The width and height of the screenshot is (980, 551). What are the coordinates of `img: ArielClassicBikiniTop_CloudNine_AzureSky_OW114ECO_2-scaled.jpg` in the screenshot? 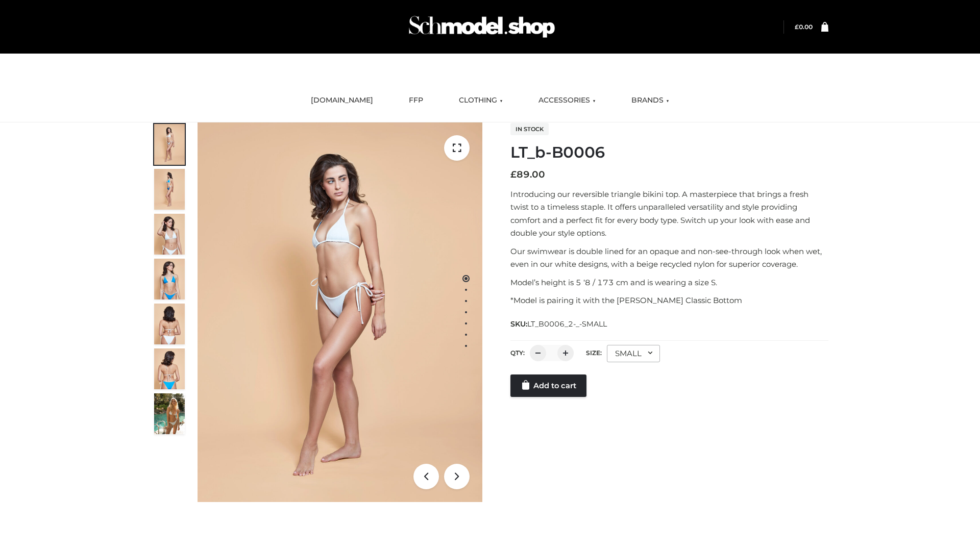 It's located at (169, 189).